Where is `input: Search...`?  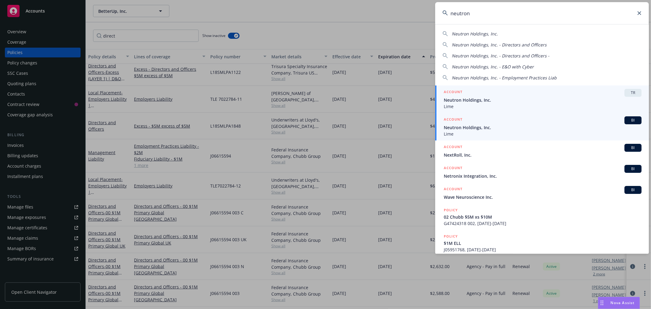
input: Search... is located at coordinates (542, 13).